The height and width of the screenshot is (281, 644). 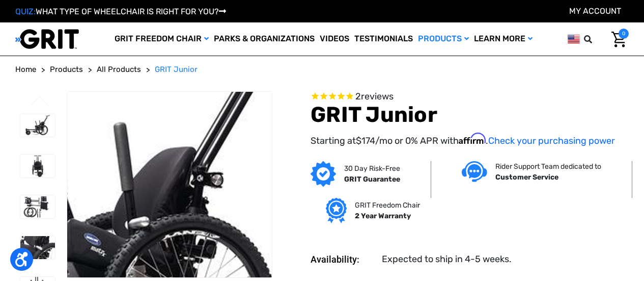 I want to click on p: GRIT Freedom Chair, so click(x=387, y=205).